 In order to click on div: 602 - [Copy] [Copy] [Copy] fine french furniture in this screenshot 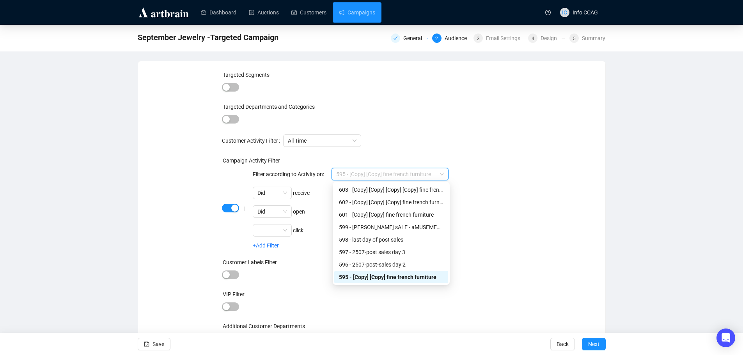, I will do `click(391, 202)`.